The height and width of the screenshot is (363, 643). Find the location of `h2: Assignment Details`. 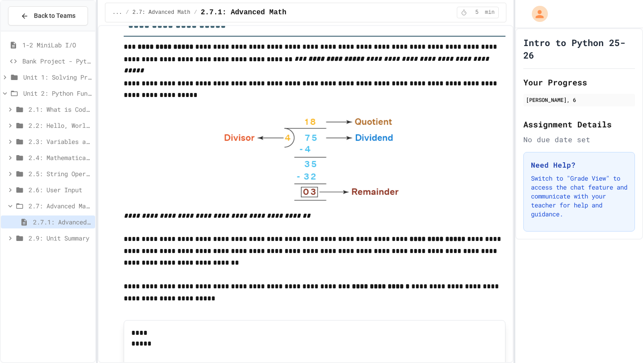

h2: Assignment Details is located at coordinates (580, 124).